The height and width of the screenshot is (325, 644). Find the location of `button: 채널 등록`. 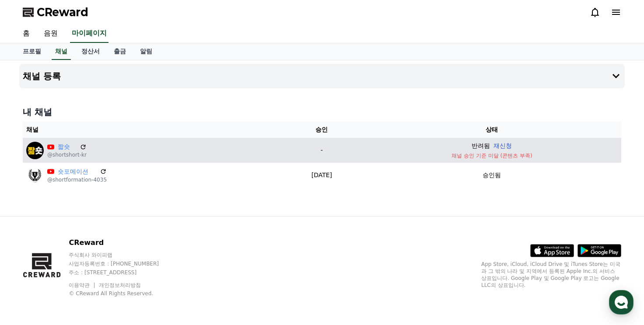

button: 채널 등록 is located at coordinates (322, 76).